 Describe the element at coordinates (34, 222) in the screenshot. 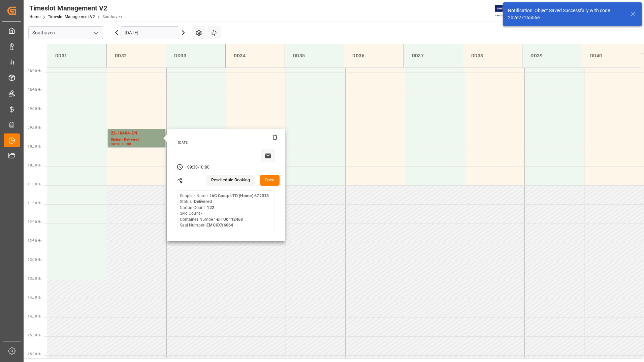

I see `span: 12:00 Hr` at that location.